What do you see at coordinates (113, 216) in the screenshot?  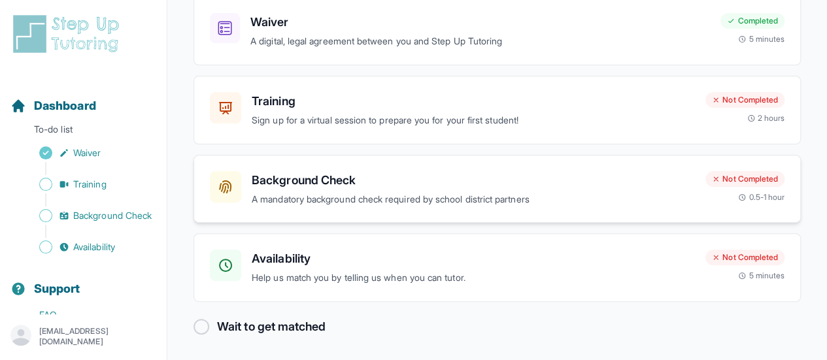 I see `span: Background Check` at bounding box center [113, 216].